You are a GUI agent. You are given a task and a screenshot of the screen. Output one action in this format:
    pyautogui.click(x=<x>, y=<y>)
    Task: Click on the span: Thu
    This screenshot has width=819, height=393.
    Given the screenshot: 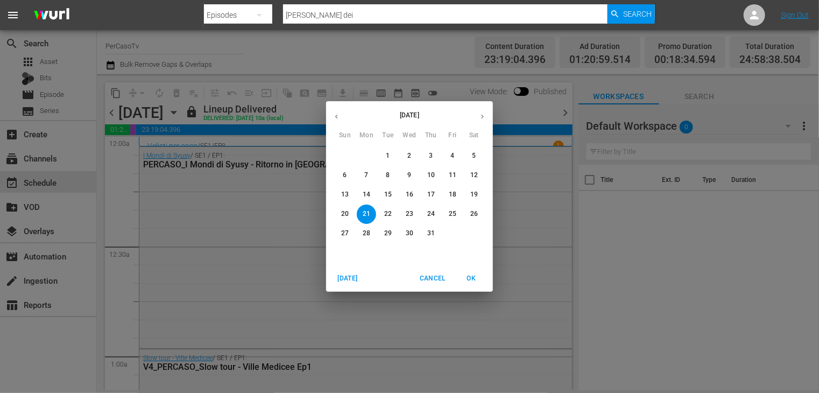 What is the action you would take?
    pyautogui.click(x=431, y=136)
    